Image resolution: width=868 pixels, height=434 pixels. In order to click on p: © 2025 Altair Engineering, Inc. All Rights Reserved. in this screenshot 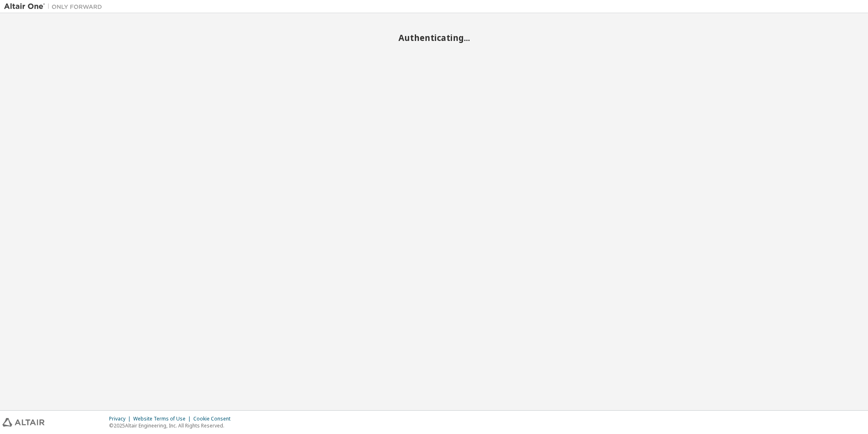, I will do `click(172, 425)`.